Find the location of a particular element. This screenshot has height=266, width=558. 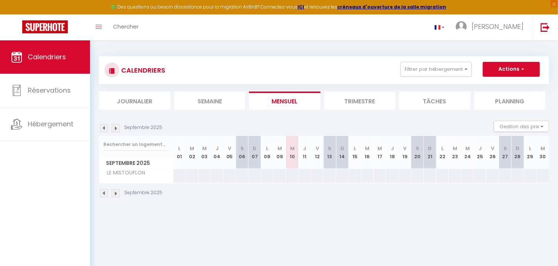

th: 18 is located at coordinates (392, 152).